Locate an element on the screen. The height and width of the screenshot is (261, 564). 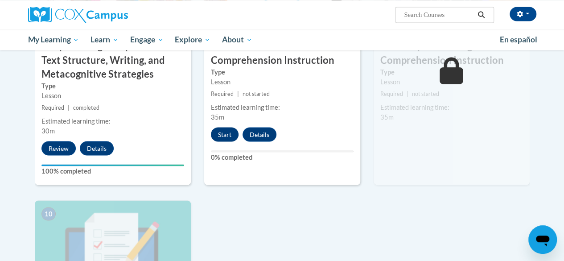
span: Learn is located at coordinates (104, 40).